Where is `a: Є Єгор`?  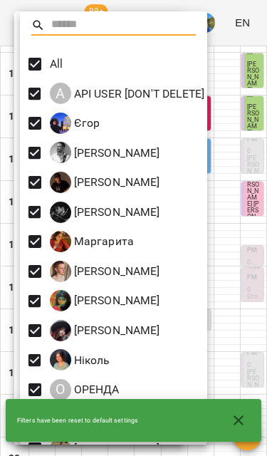 a: Є Єгор is located at coordinates (75, 123).